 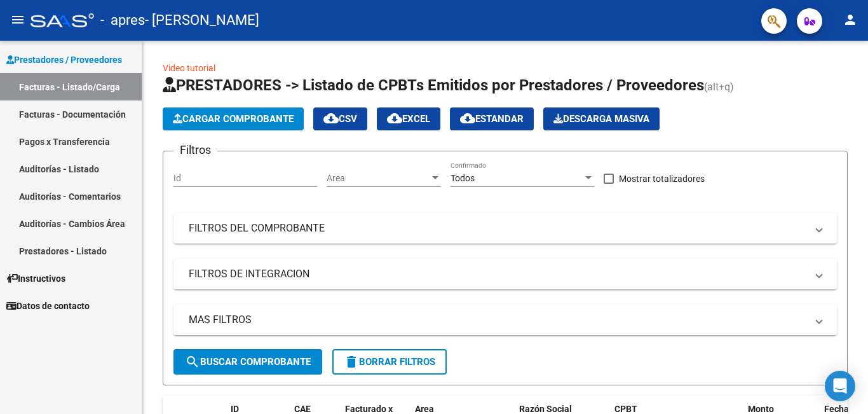 What do you see at coordinates (602, 119) in the screenshot?
I see `span: Descarga Masiva` at bounding box center [602, 119].